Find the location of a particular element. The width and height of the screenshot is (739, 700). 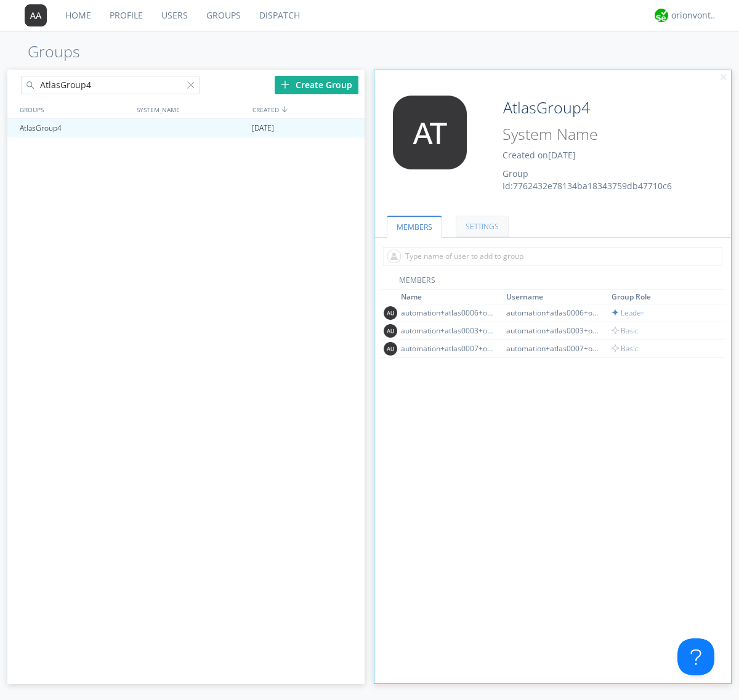

input: Group Name is located at coordinates (597, 108).